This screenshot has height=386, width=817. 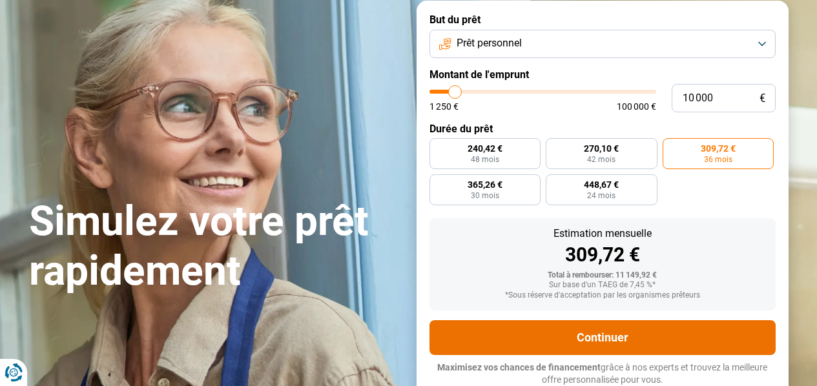 What do you see at coordinates (215, 247) in the screenshot?
I see `h1: Simulez votre prêt rapidement` at bounding box center [215, 247].